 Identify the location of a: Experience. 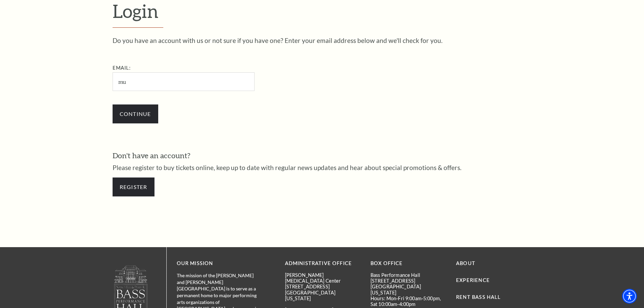
(473, 280).